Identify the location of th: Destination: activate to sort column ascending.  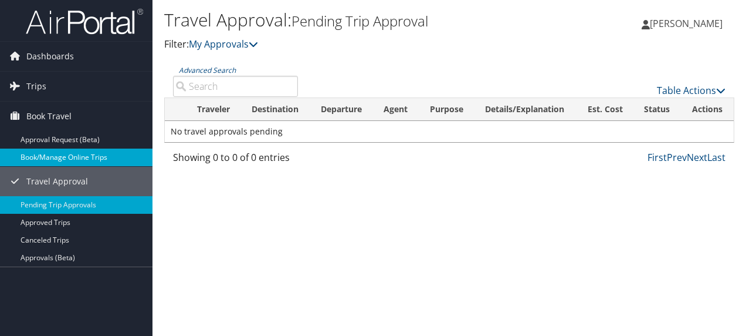
(276, 109).